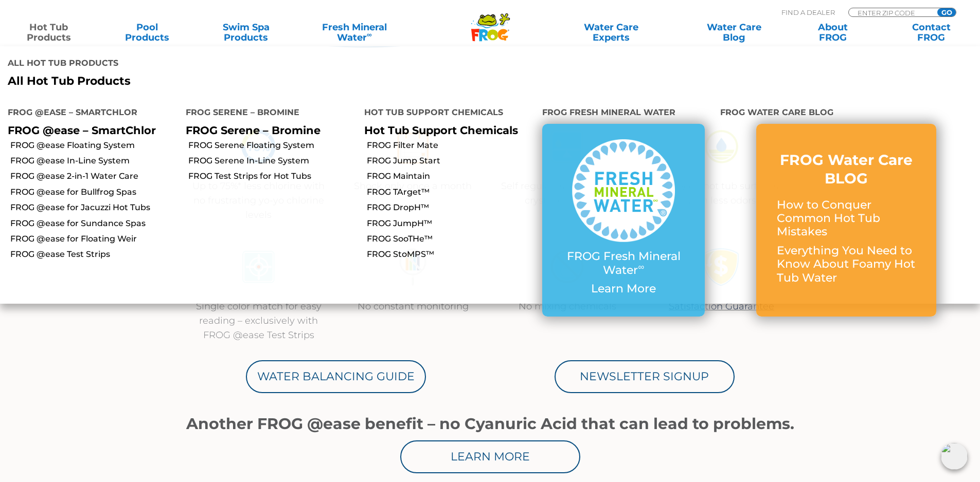  I want to click on a: FROG JumpH™, so click(451, 223).